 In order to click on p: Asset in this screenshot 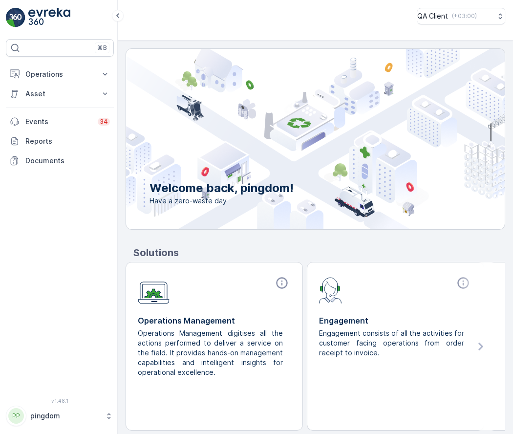, I will do `click(60, 94)`.